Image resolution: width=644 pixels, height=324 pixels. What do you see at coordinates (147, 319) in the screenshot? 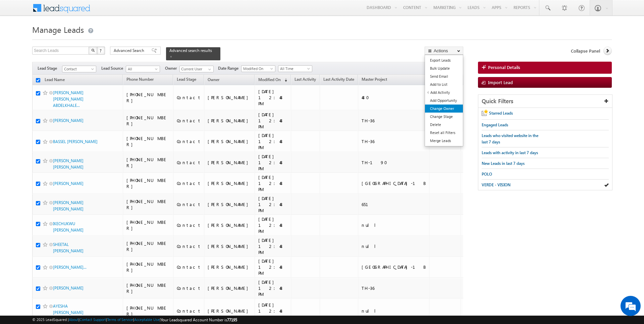
I see `a: Acceptable Use` at bounding box center [147, 319].